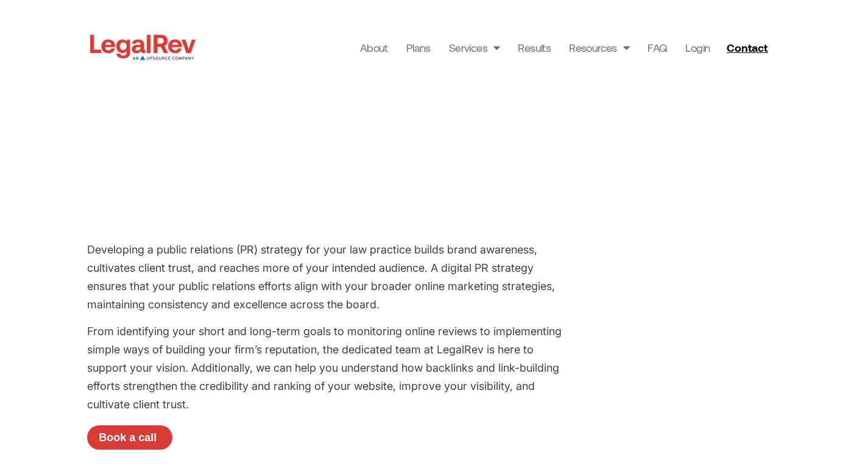  Describe the element at coordinates (375, 48) in the screenshot. I see `a: About` at that location.